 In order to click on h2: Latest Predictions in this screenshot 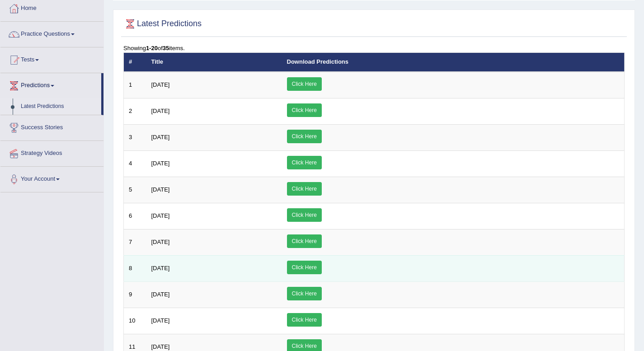, I will do `click(162, 24)`.